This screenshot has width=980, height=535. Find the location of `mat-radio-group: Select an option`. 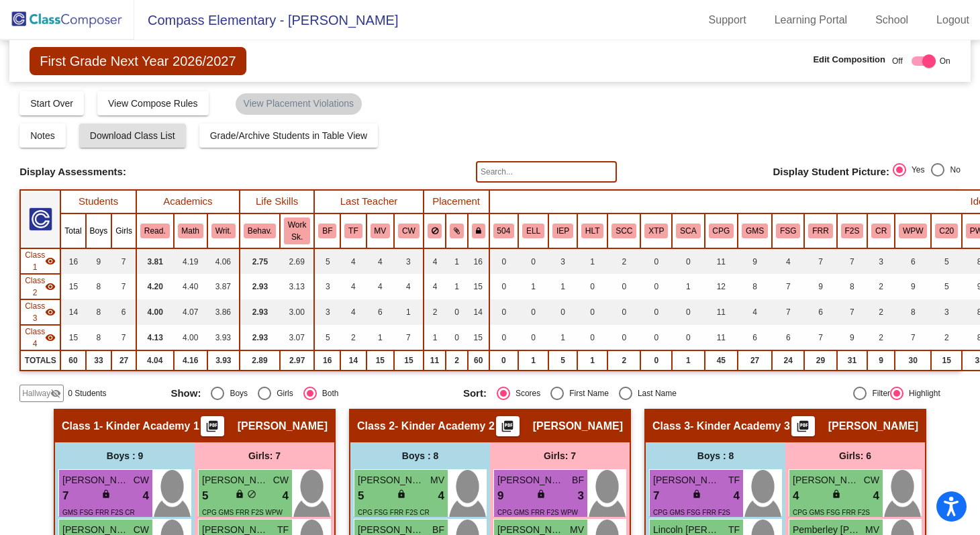

mat-radio-group: Select an option is located at coordinates (312, 394).